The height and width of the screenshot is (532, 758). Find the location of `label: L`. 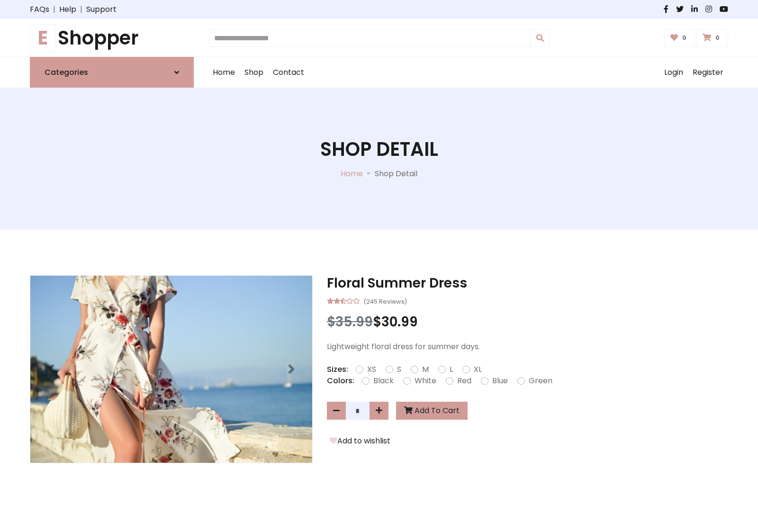

label: L is located at coordinates (451, 369).